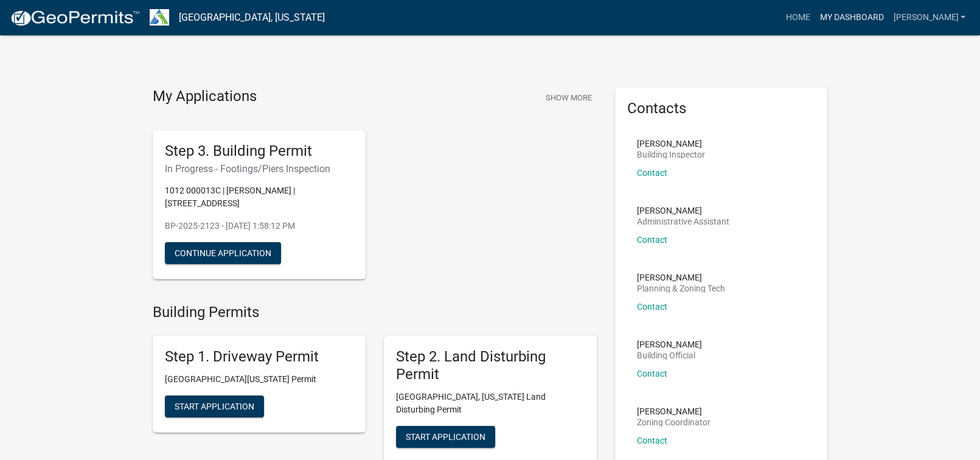 This screenshot has width=980, height=460. What do you see at coordinates (160, 17) in the screenshot?
I see `img: Troup County, Georgia` at bounding box center [160, 17].